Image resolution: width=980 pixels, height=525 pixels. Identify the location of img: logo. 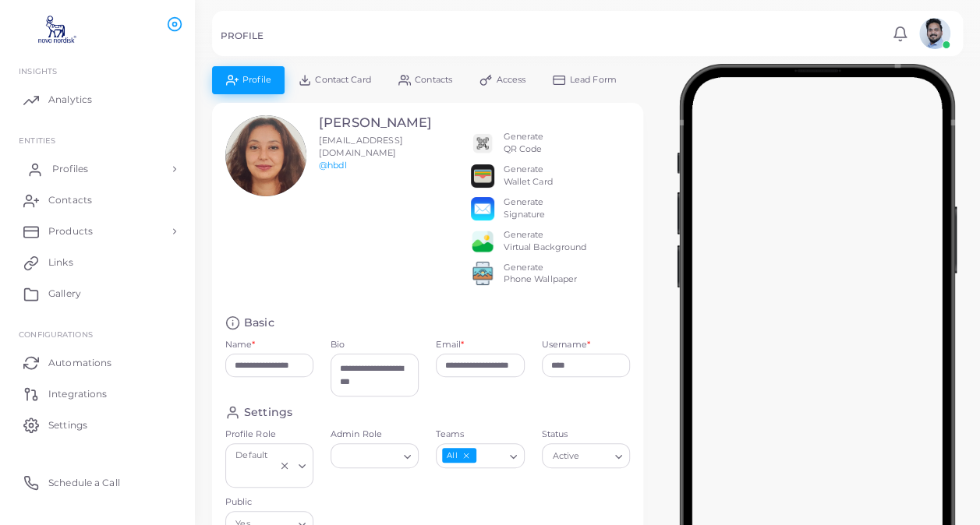
(57, 28).